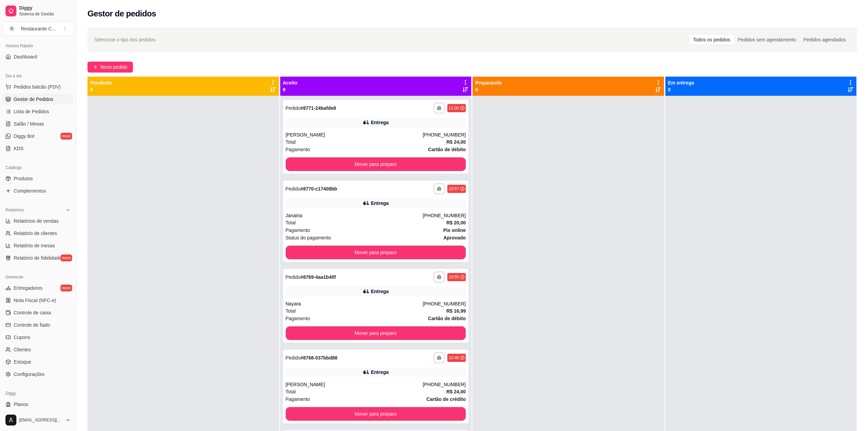 This screenshot has width=868, height=431. What do you see at coordinates (30, 191) in the screenshot?
I see `span: Complementos` at bounding box center [30, 191].